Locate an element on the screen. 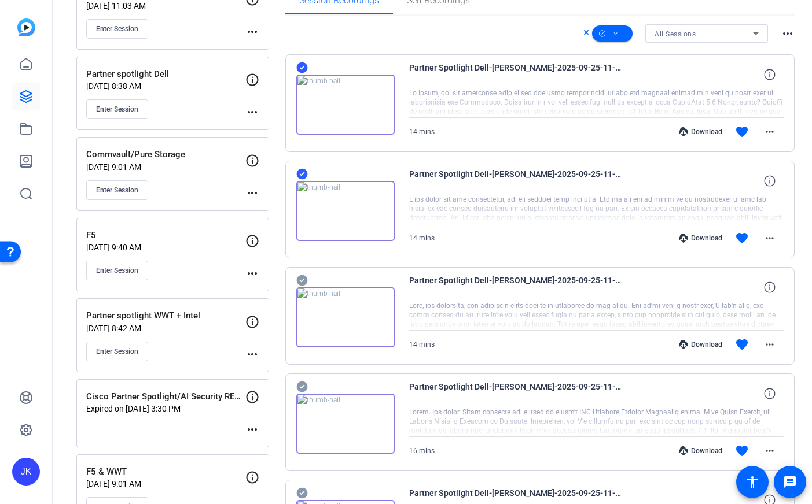 This screenshot has width=812, height=504. span: All Sessions is located at coordinates (674, 34).